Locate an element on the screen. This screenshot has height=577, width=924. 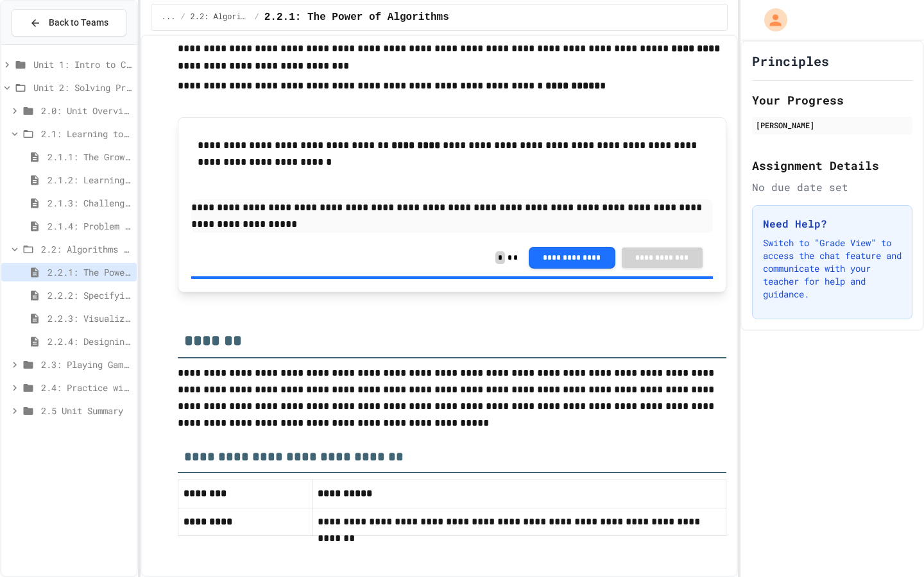
span: 2.3: Playing Games is located at coordinates (86, 364).